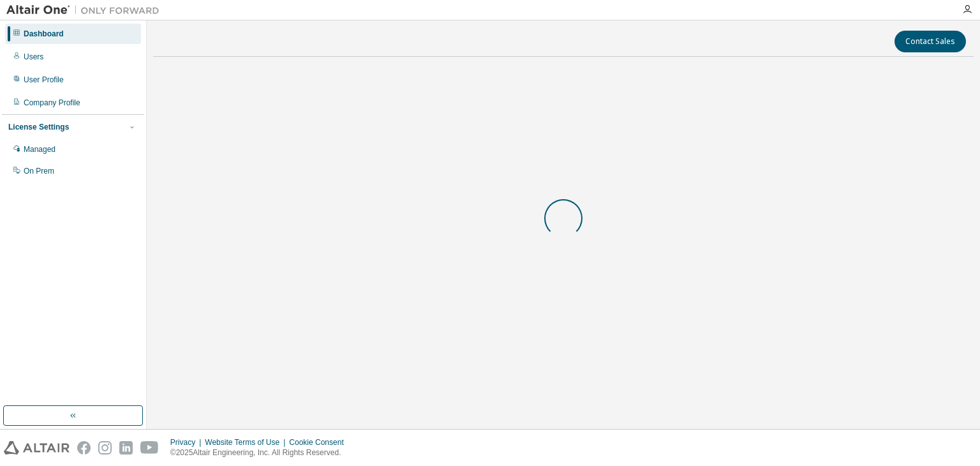 The height and width of the screenshot is (466, 980). I want to click on img: Altair One, so click(86, 10).